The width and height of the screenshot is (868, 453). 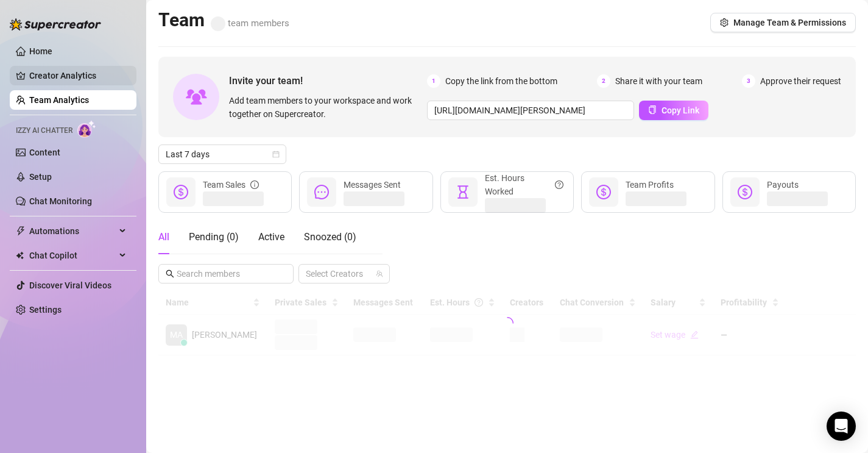 What do you see at coordinates (44, 131) in the screenshot?
I see `span: Izzy AI Chatter` at bounding box center [44, 131].